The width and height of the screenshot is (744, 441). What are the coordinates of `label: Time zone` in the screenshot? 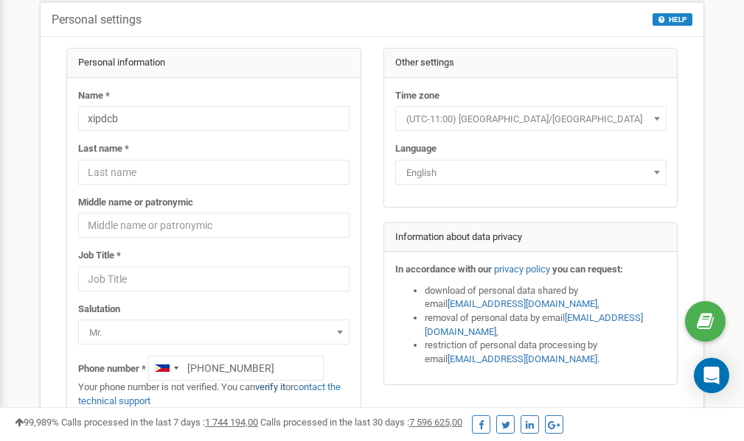 It's located at (417, 96).